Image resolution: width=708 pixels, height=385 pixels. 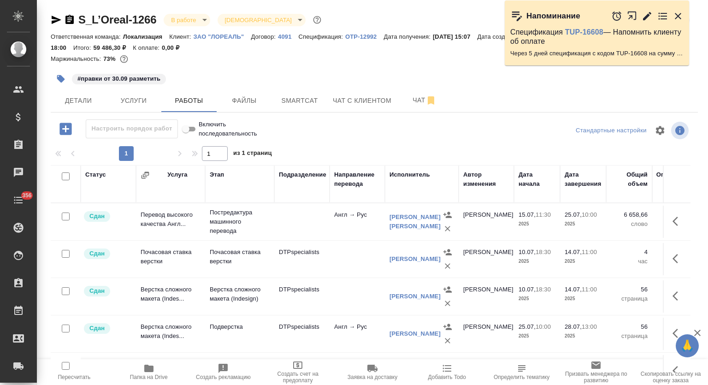 What do you see at coordinates (573, 289) in the screenshot?
I see `p: 14.07,` at bounding box center [573, 289].